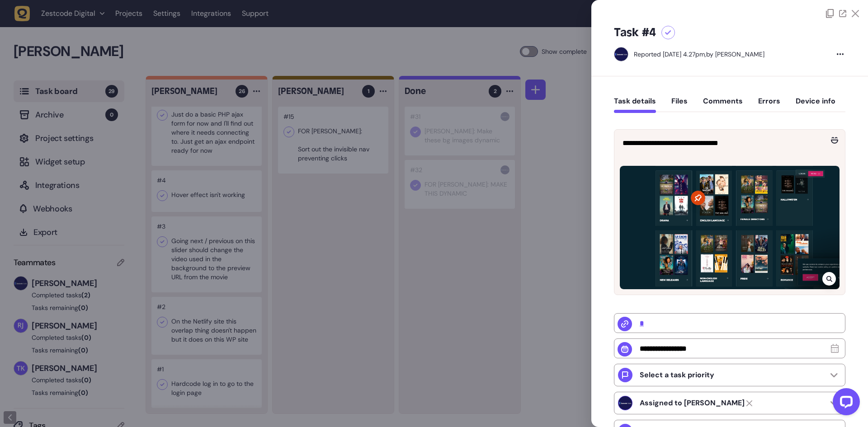 Image resolution: width=868 pixels, height=427 pixels. Describe the element at coordinates (634, 33) in the screenshot. I see `h5: Task #4` at that location.